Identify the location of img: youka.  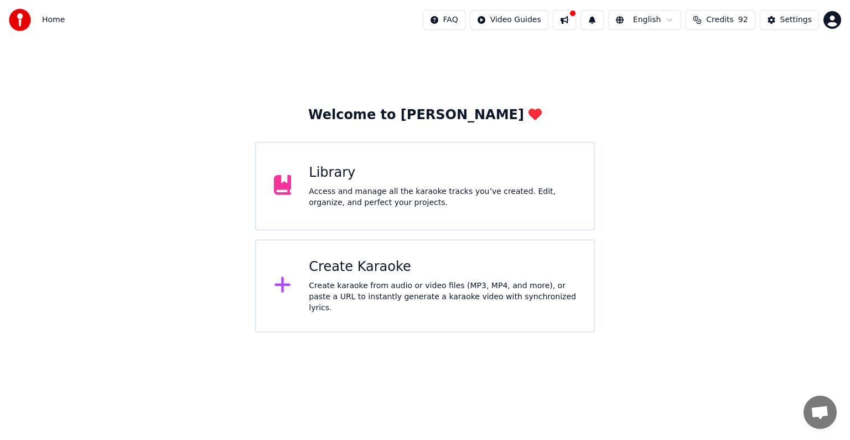
(20, 20).